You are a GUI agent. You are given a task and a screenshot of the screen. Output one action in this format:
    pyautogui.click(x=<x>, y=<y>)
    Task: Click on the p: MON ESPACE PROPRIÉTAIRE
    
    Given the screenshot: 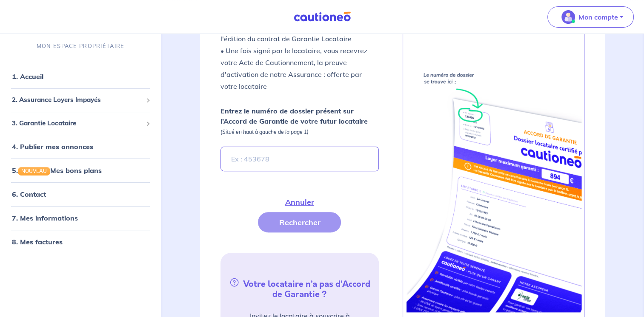 What is the action you would take?
    pyautogui.click(x=81, y=46)
    